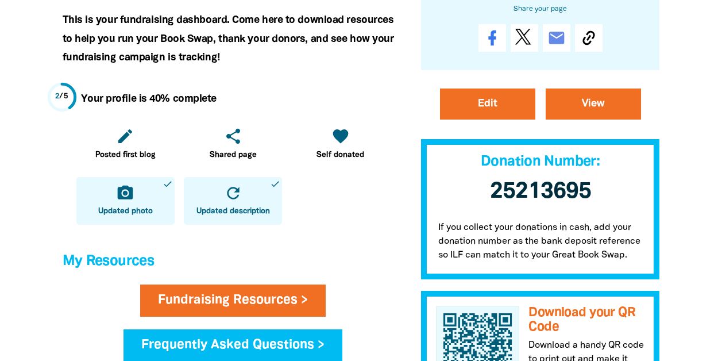 Image resolution: width=722 pixels, height=361 pixels. I want to click on span: 25213695, so click(541, 191).